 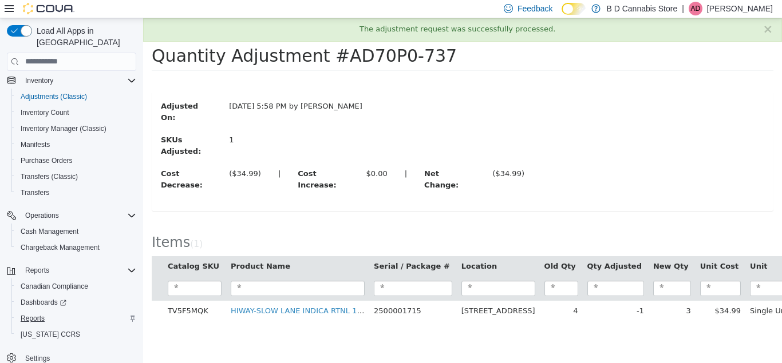 What do you see at coordinates (78, 81) in the screenshot?
I see `span: Inventory` at bounding box center [78, 81].